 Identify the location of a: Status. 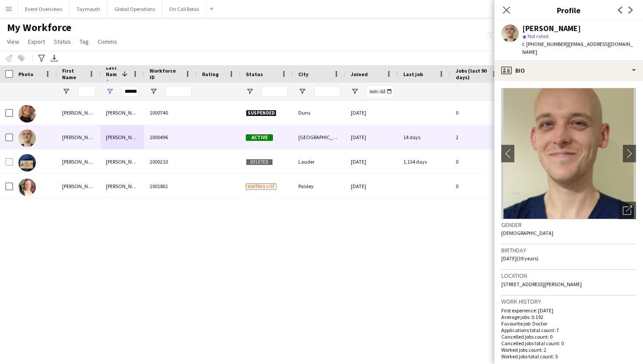
(62, 41).